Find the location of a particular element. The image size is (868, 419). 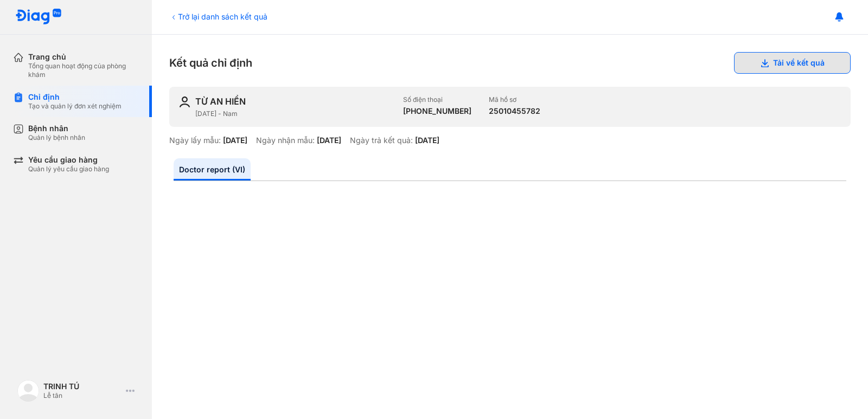

div: Trở lại danh sách kết quả is located at coordinates (218, 17).